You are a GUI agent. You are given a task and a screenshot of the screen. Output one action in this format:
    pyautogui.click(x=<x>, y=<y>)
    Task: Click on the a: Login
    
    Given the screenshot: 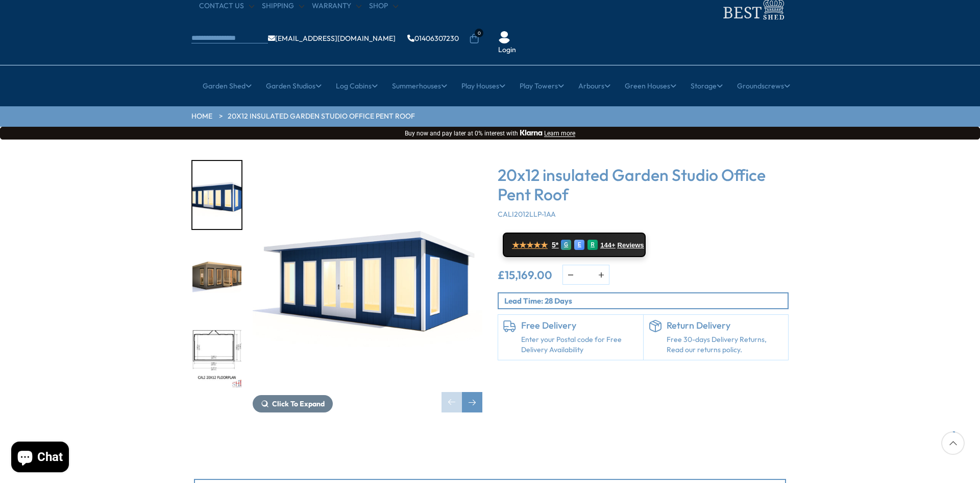 What is the action you would take?
    pyautogui.click(x=507, y=50)
    